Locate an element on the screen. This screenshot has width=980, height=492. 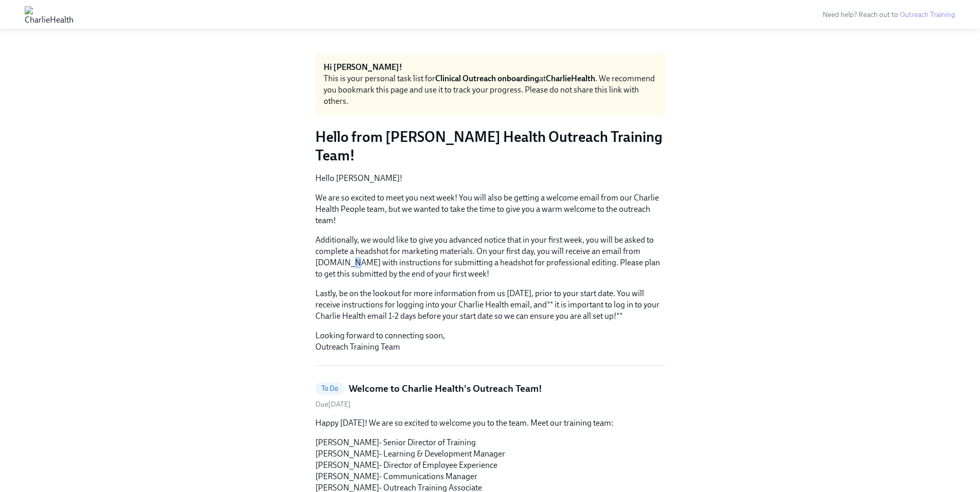
strong: CharlieHealth is located at coordinates (570, 78).